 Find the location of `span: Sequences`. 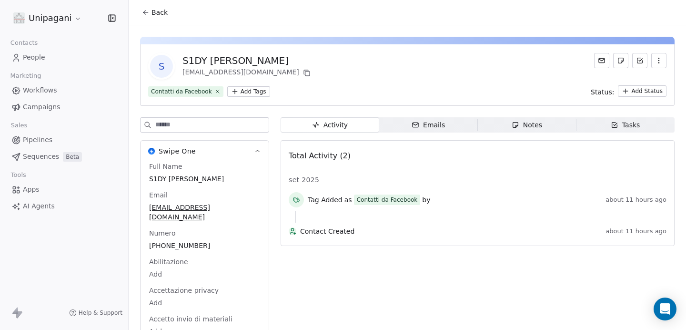

span: Sequences is located at coordinates (41, 156).